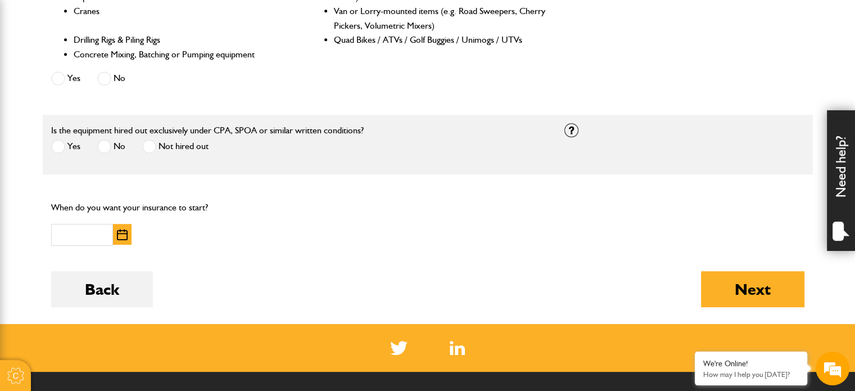  Describe the element at coordinates (180, 55) in the screenshot. I see `li: Concrete Mixing, Batching or Pumping equipment` at that location.